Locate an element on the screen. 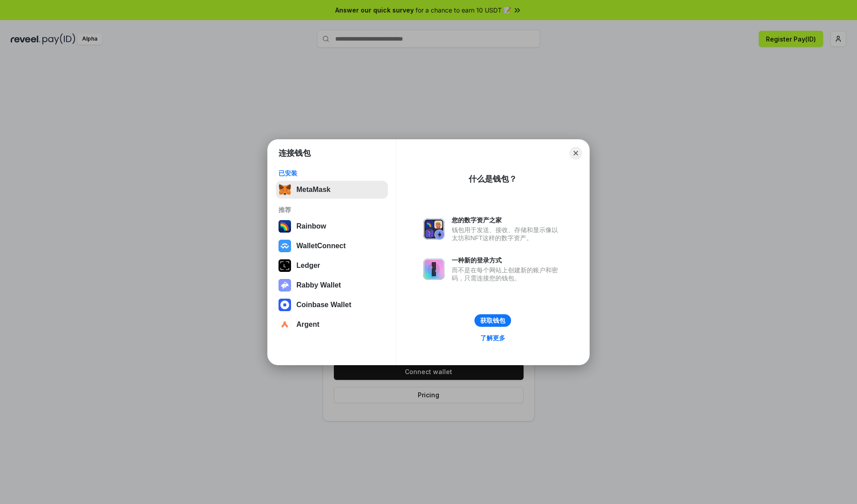  h1: 连接钱包 is located at coordinates (295, 153).